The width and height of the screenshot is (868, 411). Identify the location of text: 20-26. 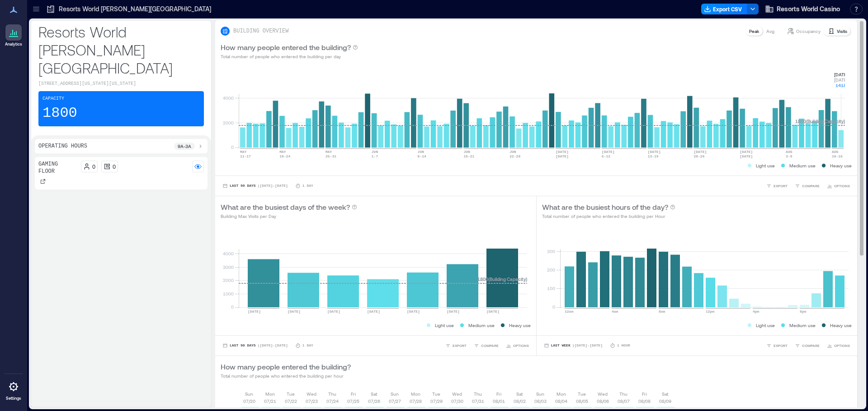
(699, 156).